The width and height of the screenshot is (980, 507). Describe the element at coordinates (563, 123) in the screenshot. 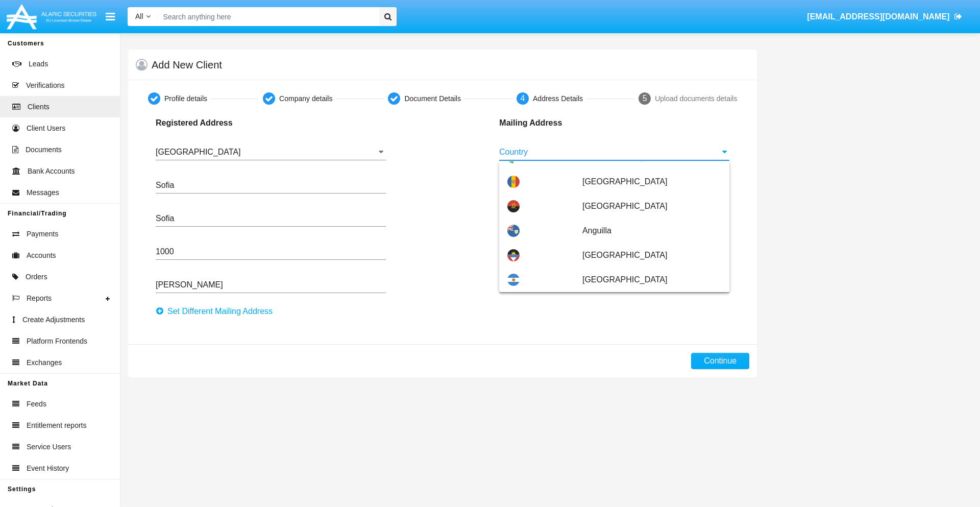

I see `p: Mailing Address` at that location.